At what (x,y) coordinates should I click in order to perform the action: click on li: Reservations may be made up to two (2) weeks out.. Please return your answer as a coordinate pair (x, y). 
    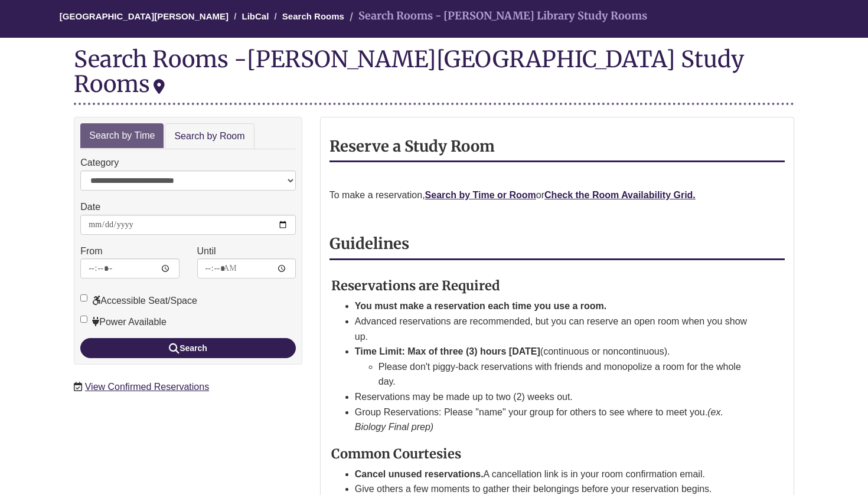
    Looking at the image, I should click on (556, 397).